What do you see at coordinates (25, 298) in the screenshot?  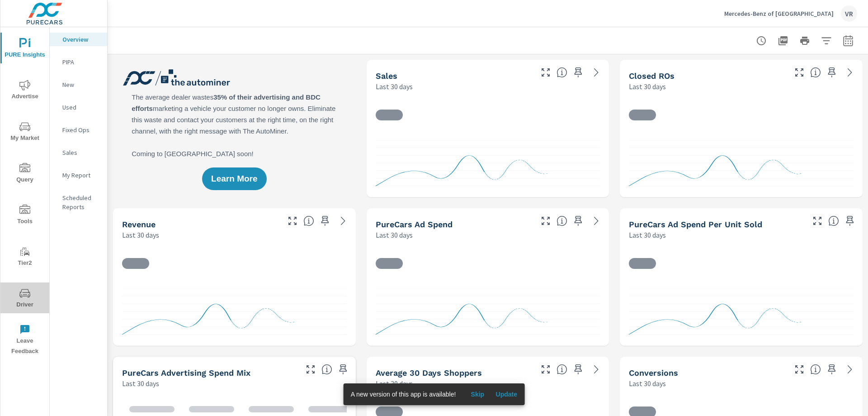 I see `span: Driver` at bounding box center [25, 298].